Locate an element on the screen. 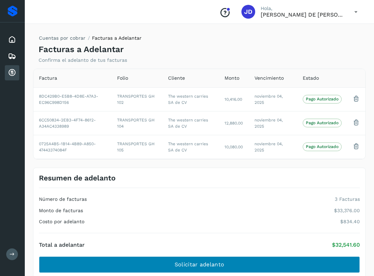 This screenshot has height=276, width=374. h4: Costo por adelanto is located at coordinates (62, 221).